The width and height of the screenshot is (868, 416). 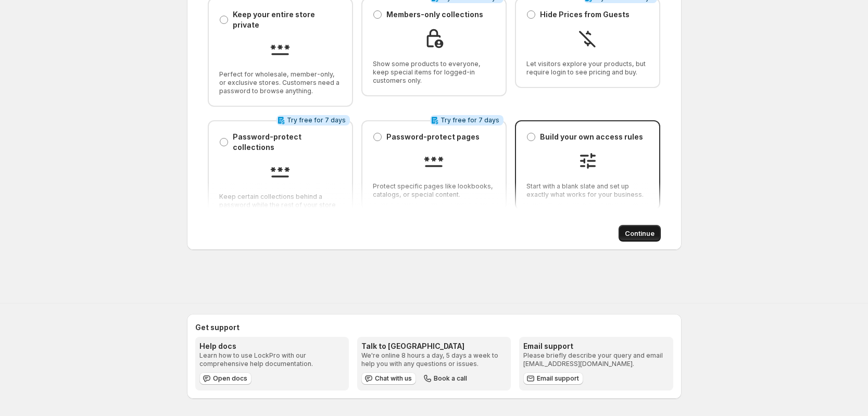 I want to click on img: Password-protect collections, so click(x=280, y=171).